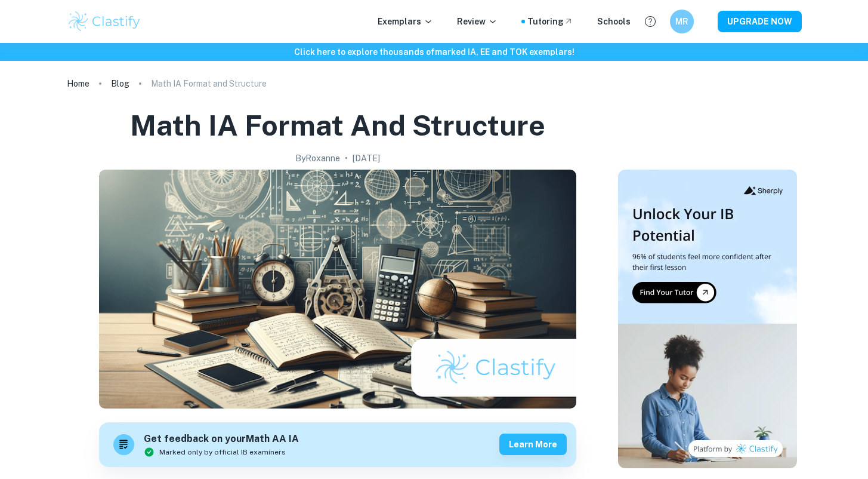 Image resolution: width=868 pixels, height=479 pixels. What do you see at coordinates (120, 83) in the screenshot?
I see `a: Blog` at bounding box center [120, 83].